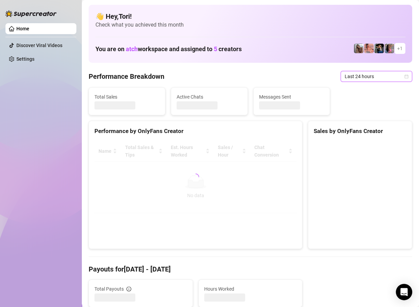  What do you see at coordinates (129, 289) in the screenshot?
I see `span: info-circle` at bounding box center [129, 289].